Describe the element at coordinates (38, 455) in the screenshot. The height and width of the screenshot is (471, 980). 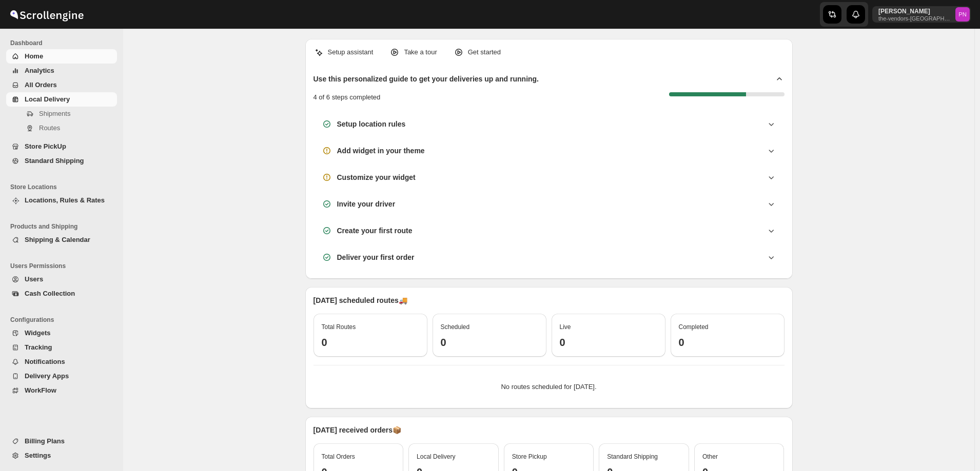
I see `span: Settings` at that location.